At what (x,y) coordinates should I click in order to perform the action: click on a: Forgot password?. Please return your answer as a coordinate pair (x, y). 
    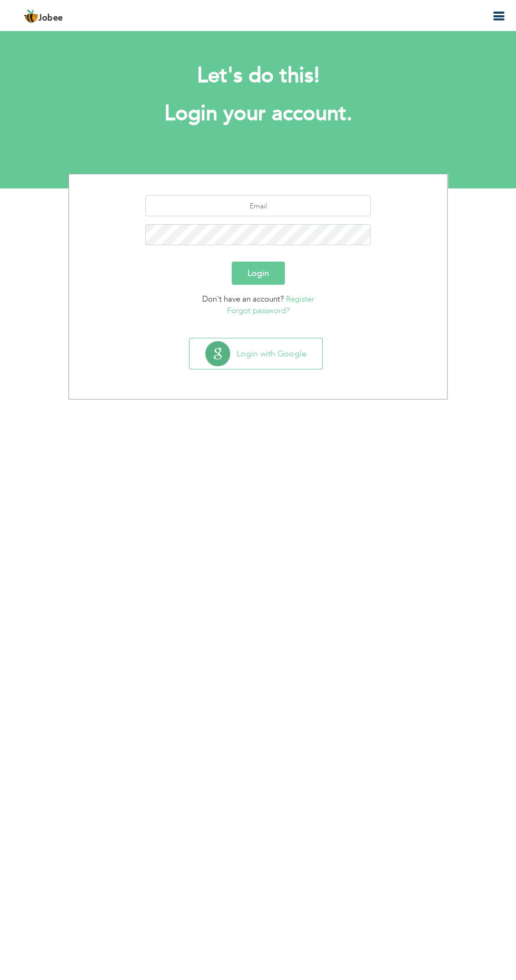
    Looking at the image, I should click on (258, 311).